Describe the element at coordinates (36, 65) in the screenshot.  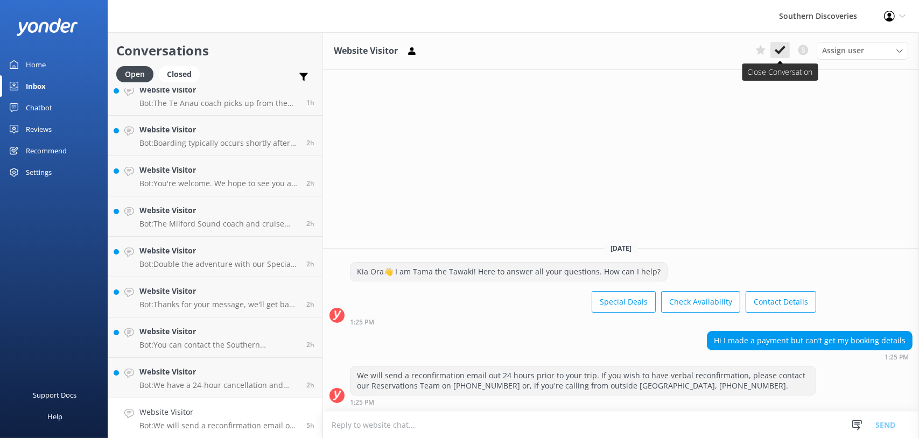
I see `div: Home` at that location.